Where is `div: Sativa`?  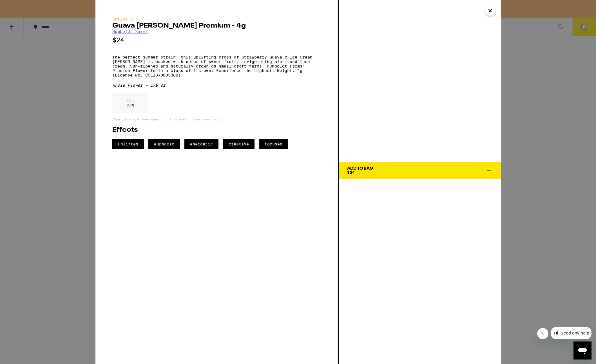
div: Sativa is located at coordinates (217, 19).